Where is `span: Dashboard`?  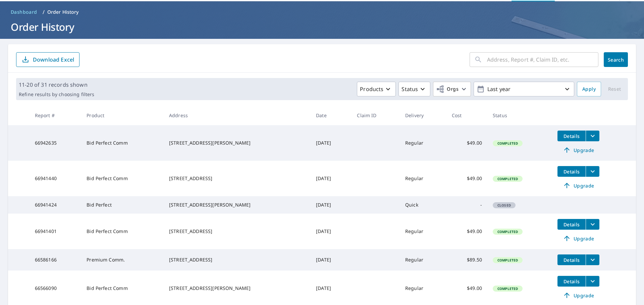
span: Dashboard is located at coordinates (24, 12).